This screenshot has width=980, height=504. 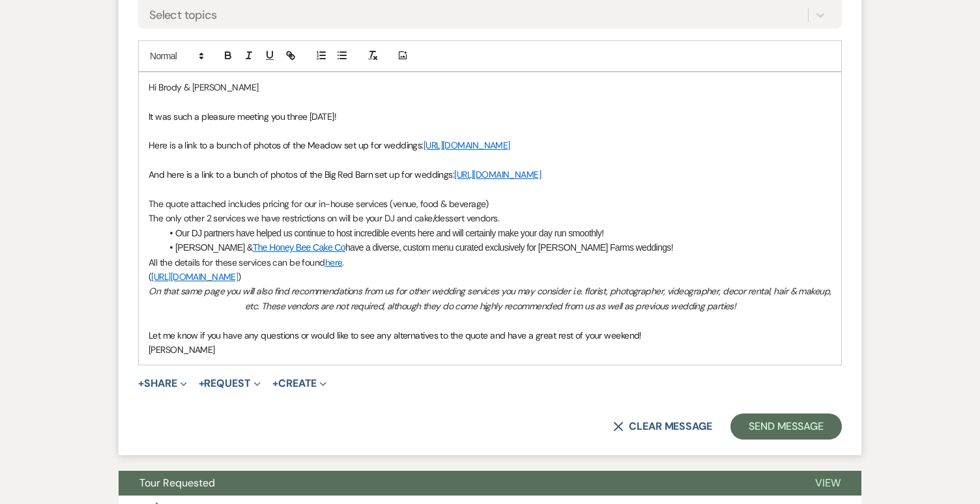 What do you see at coordinates (828, 483) in the screenshot?
I see `span: View` at bounding box center [828, 483].